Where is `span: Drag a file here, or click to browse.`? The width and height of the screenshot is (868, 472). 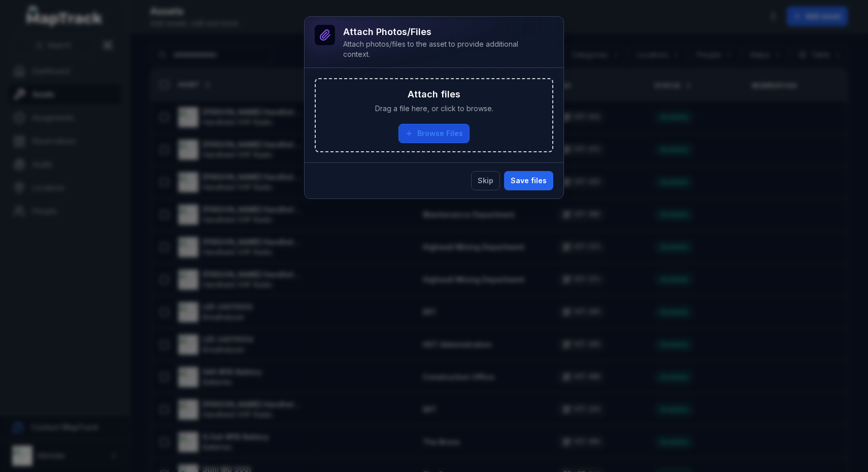
span: Drag a file here, or click to browse. is located at coordinates (434, 109).